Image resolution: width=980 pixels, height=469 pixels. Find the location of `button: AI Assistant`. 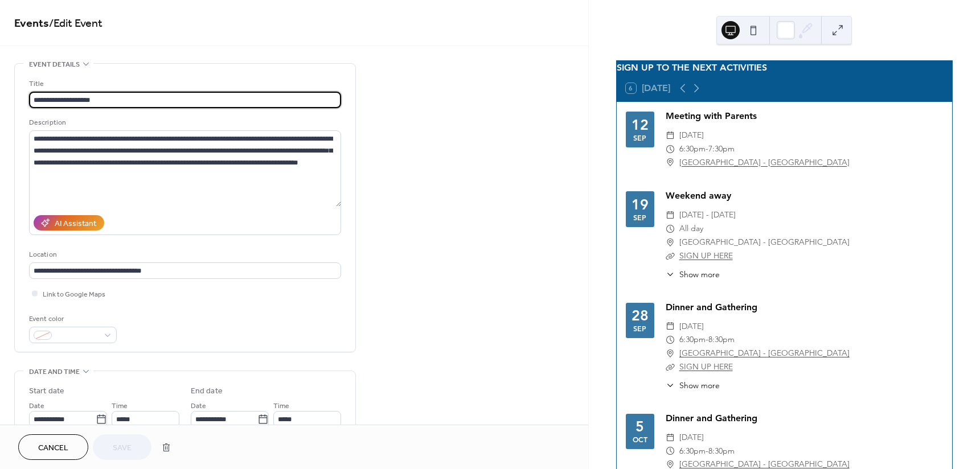

button: AI Assistant is located at coordinates (69, 223).